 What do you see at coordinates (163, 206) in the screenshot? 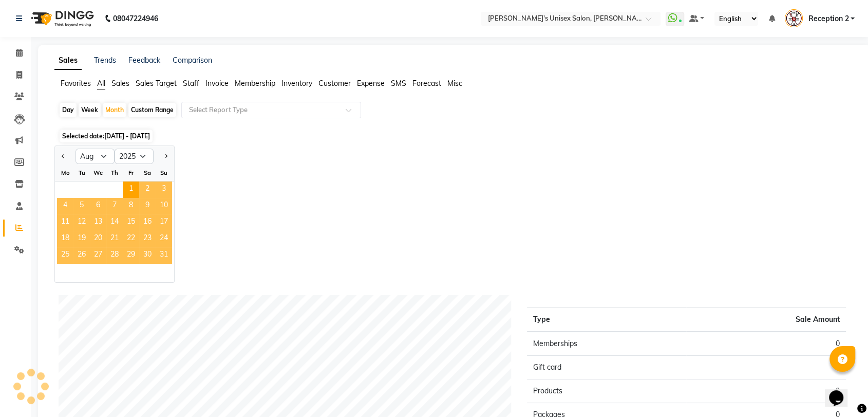
I see `div: Sunday, August 10, 2025` at bounding box center [163, 206].